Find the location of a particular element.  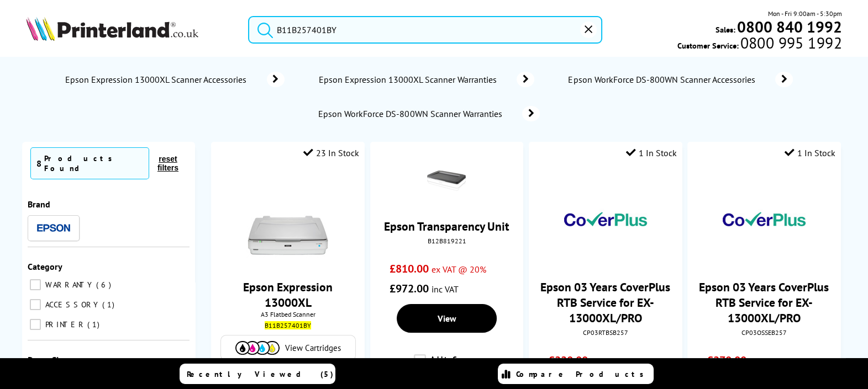

span: Recently Viewed (5) is located at coordinates (260, 374).